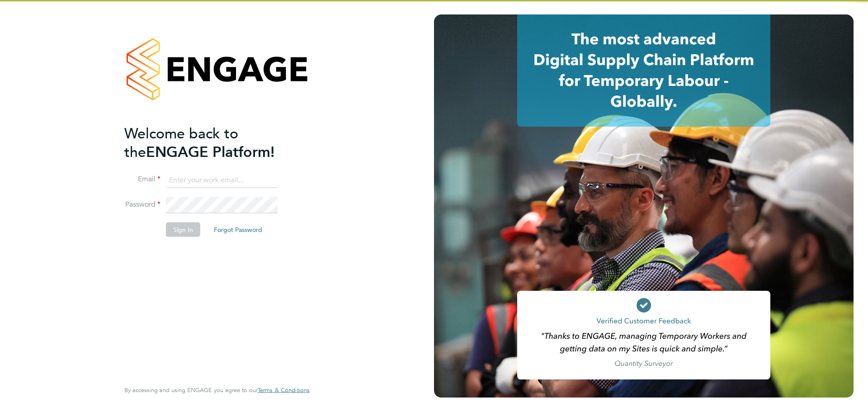  I want to click on span: Terms & Conditions, so click(284, 390).